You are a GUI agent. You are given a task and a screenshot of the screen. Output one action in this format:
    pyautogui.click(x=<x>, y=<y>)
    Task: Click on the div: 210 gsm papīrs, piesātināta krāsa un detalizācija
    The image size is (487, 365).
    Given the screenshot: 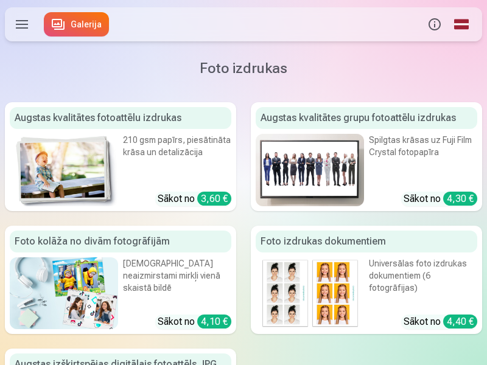 What is the action you would take?
    pyautogui.click(x=177, y=153)
    